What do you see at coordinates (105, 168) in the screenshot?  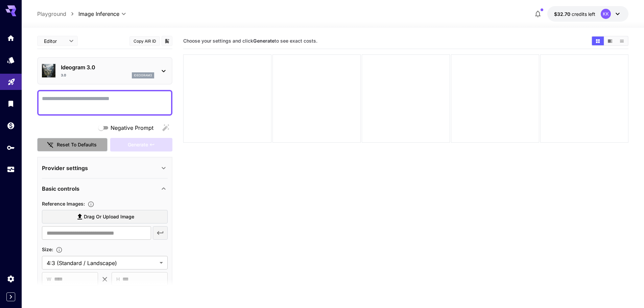 I see `div: Provider settings` at bounding box center [105, 168].